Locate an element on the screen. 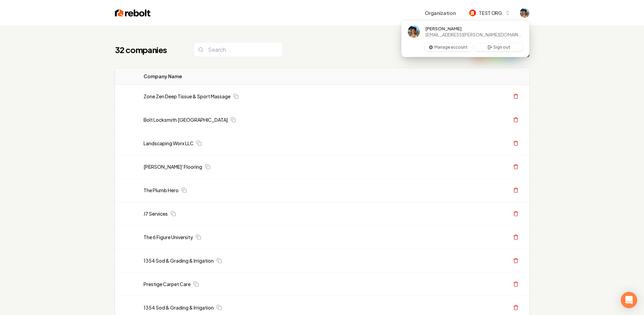 The image size is (644, 315). input: Search... is located at coordinates (239, 50).